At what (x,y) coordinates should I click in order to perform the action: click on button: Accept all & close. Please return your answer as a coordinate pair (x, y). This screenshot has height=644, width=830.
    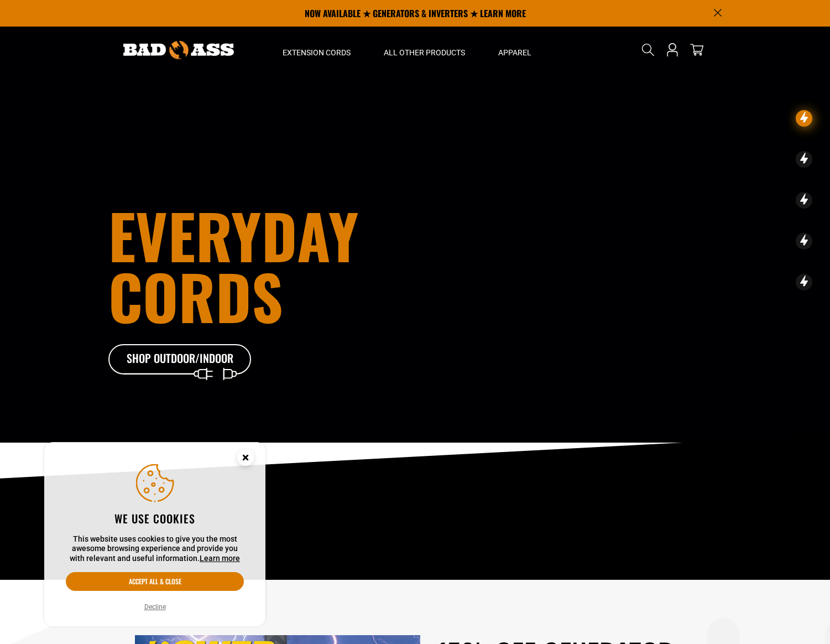
    Looking at the image, I should click on (155, 581).